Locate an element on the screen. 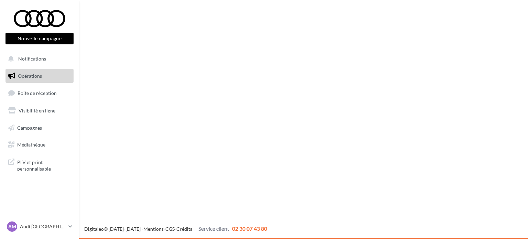  span: PLV et print personnalisable is located at coordinates (44, 165).